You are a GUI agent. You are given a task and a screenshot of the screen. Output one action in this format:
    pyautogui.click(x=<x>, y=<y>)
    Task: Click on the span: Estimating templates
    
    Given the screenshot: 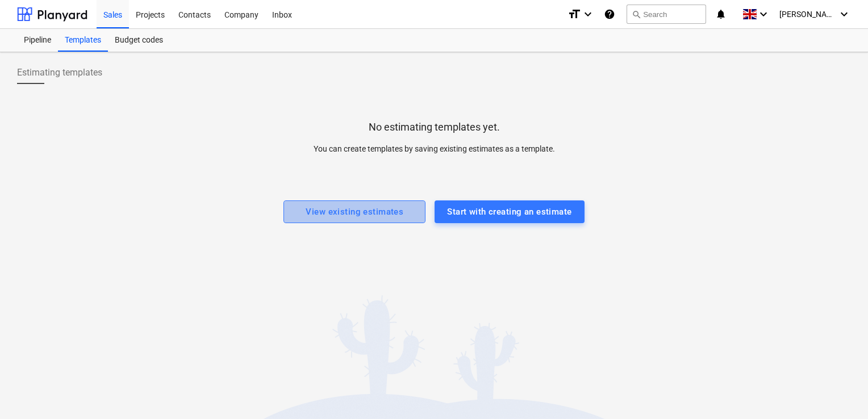 What is the action you would take?
    pyautogui.click(x=60, y=73)
    